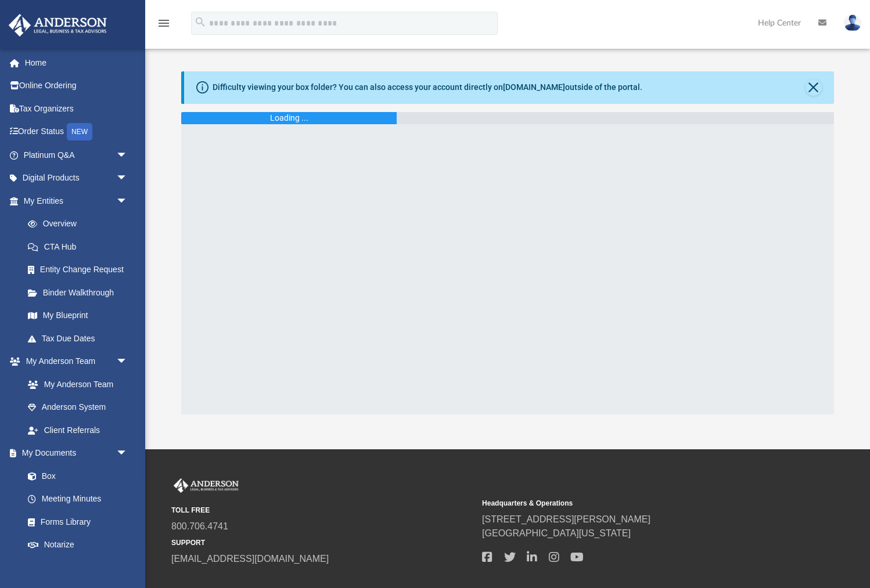  I want to click on a: Overview, so click(81, 224).